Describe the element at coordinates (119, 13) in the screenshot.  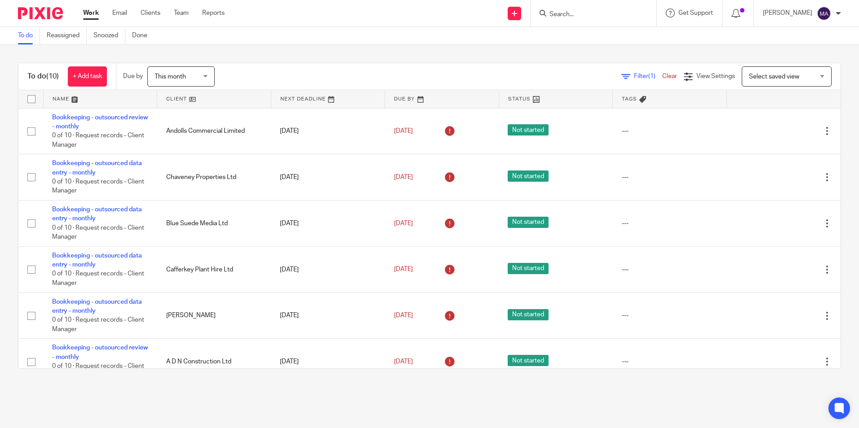
I see `a: Email` at that location.